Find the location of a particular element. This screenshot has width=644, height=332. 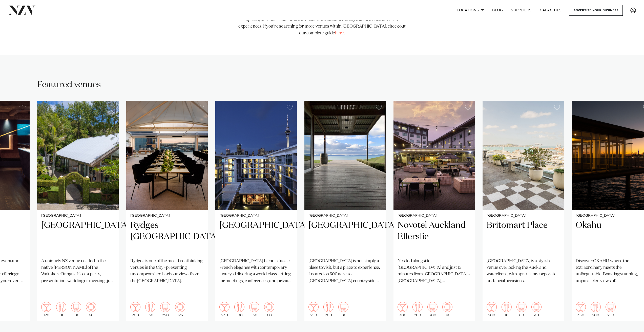

swiper-slide: 19 / 26 is located at coordinates (78, 211).